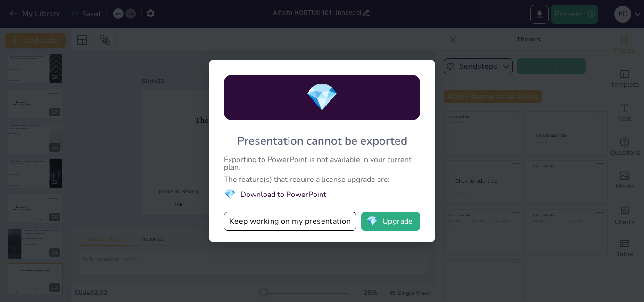 The width and height of the screenshot is (644, 302). What do you see at coordinates (322, 179) in the screenshot?
I see `div: The feature(s) that require a license upgrade are:` at bounding box center [322, 179].